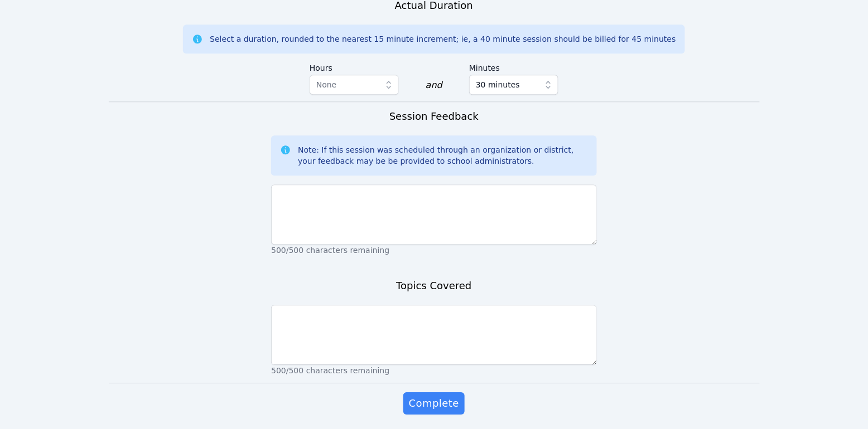 This screenshot has height=429, width=868. Describe the element at coordinates (434, 286) in the screenshot. I see `h3: Topics Covered` at that location.